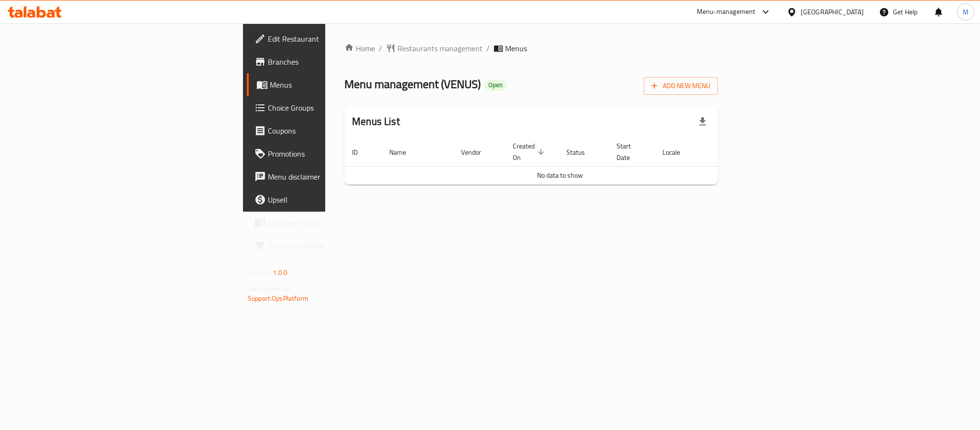 The width and height of the screenshot is (980, 430). Describe the element at coordinates (334, 108) in the screenshot. I see `span: Choice Groups` at that location.